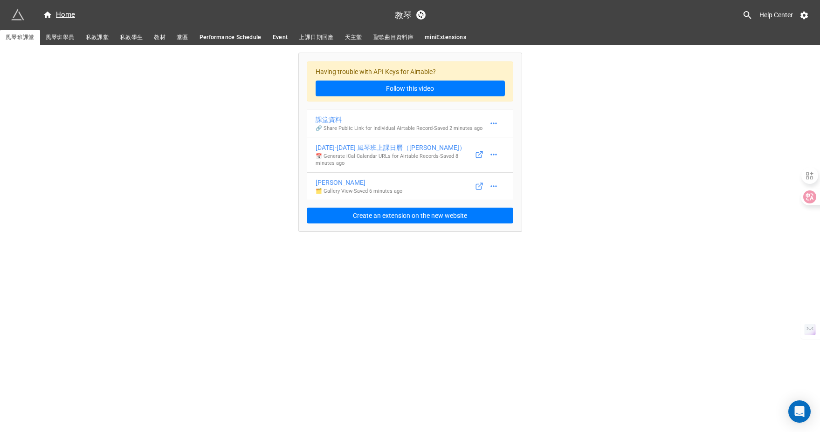 The image size is (820, 432). What do you see at coordinates (399, 129) in the screenshot?
I see `p: 🔗 Share Public Link for Individual Airtable Record - Saved 2 minutes ago` at bounding box center [399, 129].